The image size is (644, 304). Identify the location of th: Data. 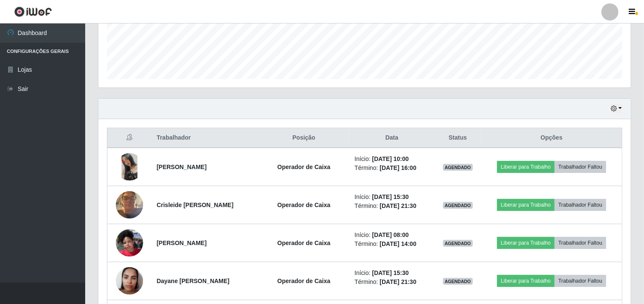
(392, 138).